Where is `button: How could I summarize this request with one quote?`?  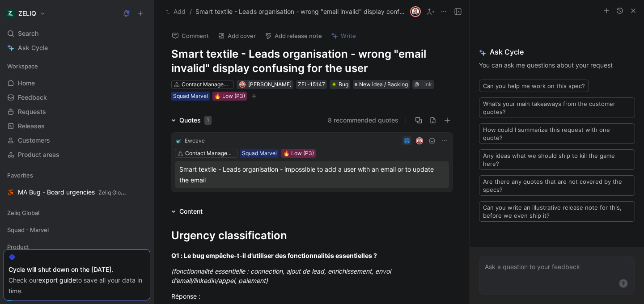
button: How could I summarize this request with one quote? is located at coordinates (557, 134).